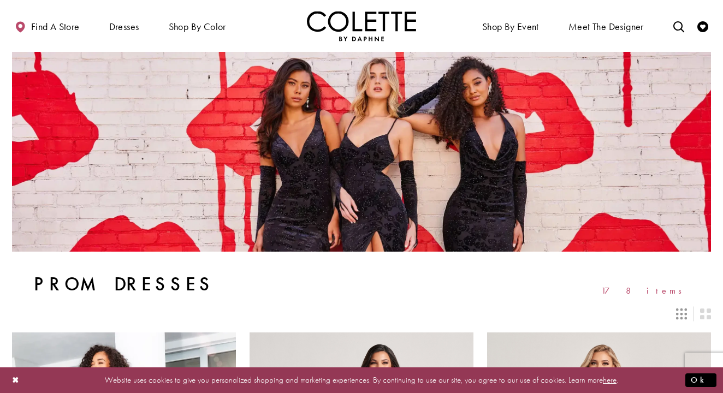  Describe the element at coordinates (606, 27) in the screenshot. I see `span: Meet the designer` at that location.